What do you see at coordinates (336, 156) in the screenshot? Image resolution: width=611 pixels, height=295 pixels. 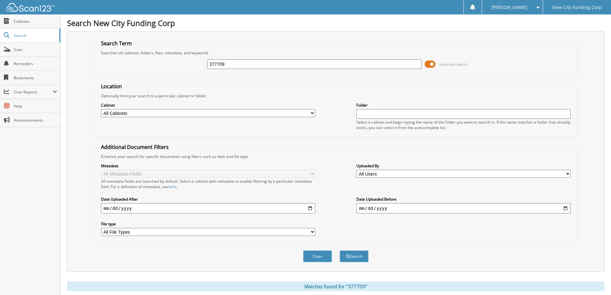 I see `div: Enhance your search for specific documents using filters such as date and file type.` at bounding box center [336, 156].